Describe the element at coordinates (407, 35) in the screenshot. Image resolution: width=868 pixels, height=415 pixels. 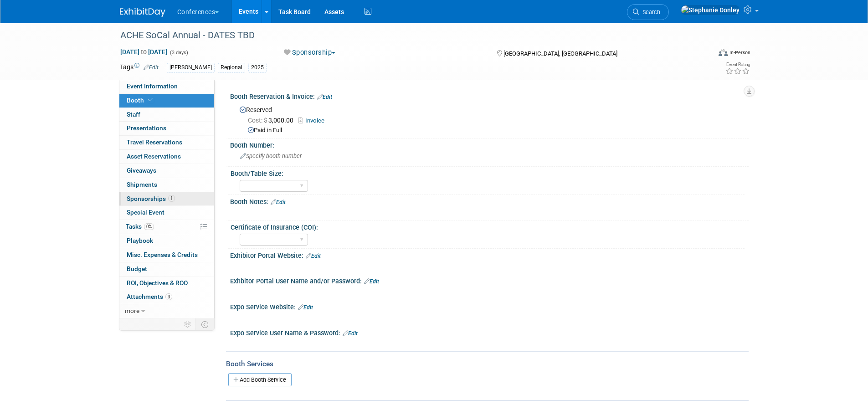
I see `div: ACHE SoCal Annual - DATES TBD` at that location.